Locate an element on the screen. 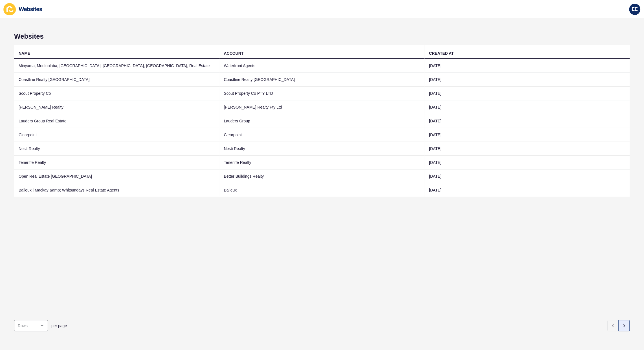 This screenshot has height=350, width=644. td: Lauders Group is located at coordinates (322, 121).